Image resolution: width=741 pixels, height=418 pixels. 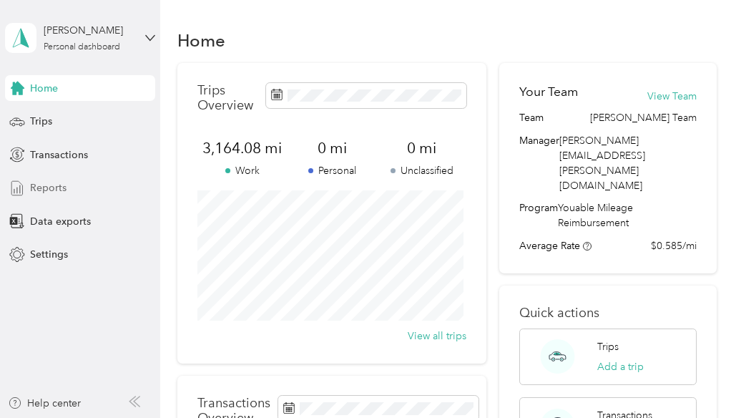 What do you see at coordinates (49, 254) in the screenshot?
I see `span: Settings` at bounding box center [49, 254].